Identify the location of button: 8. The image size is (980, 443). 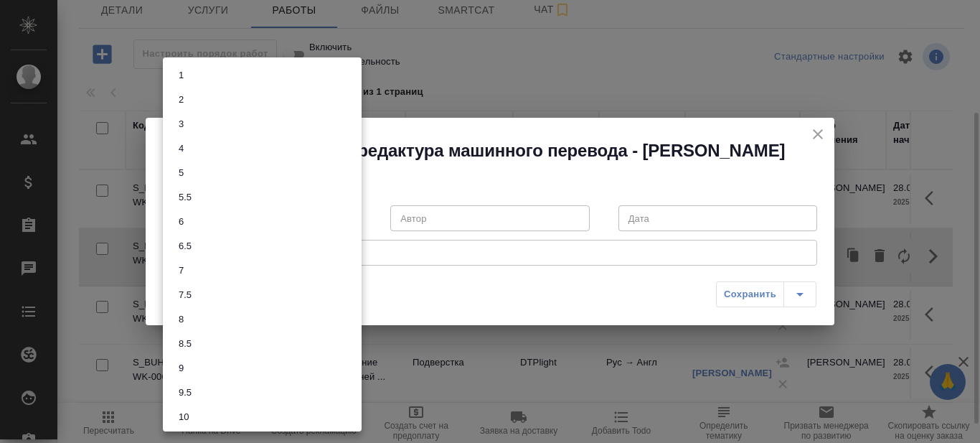
(180, 319).